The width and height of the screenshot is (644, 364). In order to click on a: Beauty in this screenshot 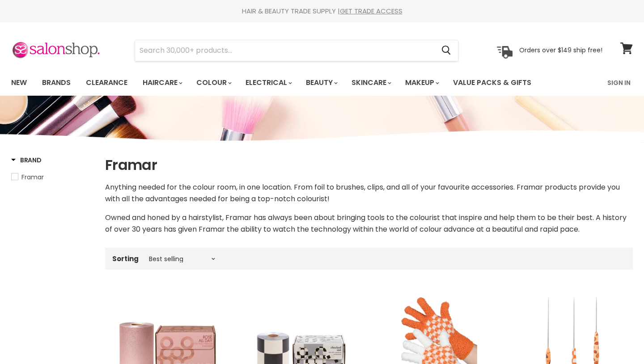, I will do `click(321, 83)`.